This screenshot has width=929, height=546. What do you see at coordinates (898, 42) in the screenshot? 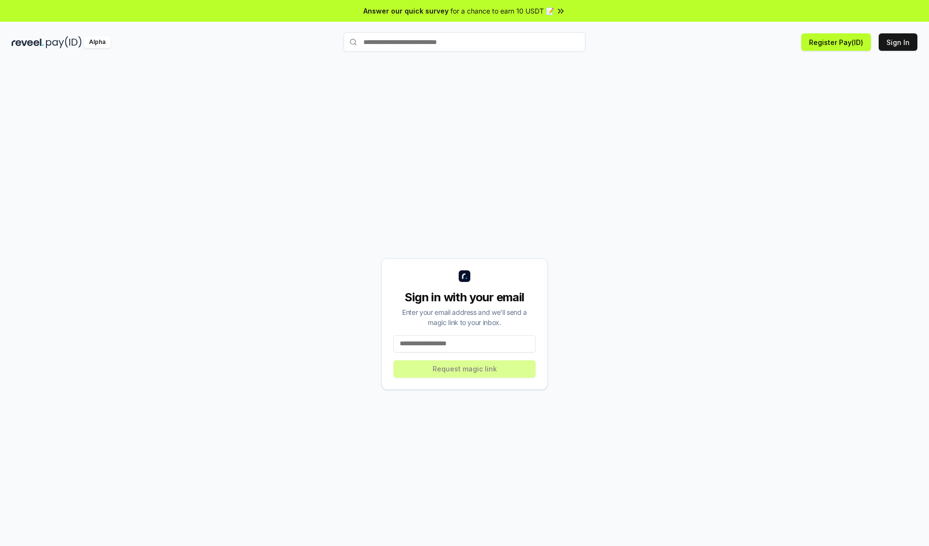
I see `button: Sign In` at bounding box center [898, 42].